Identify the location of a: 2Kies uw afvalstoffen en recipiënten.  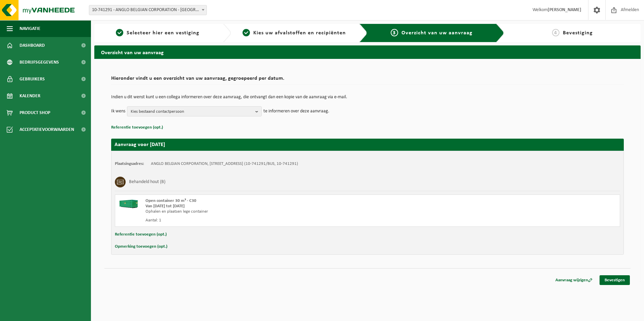
(294, 33).